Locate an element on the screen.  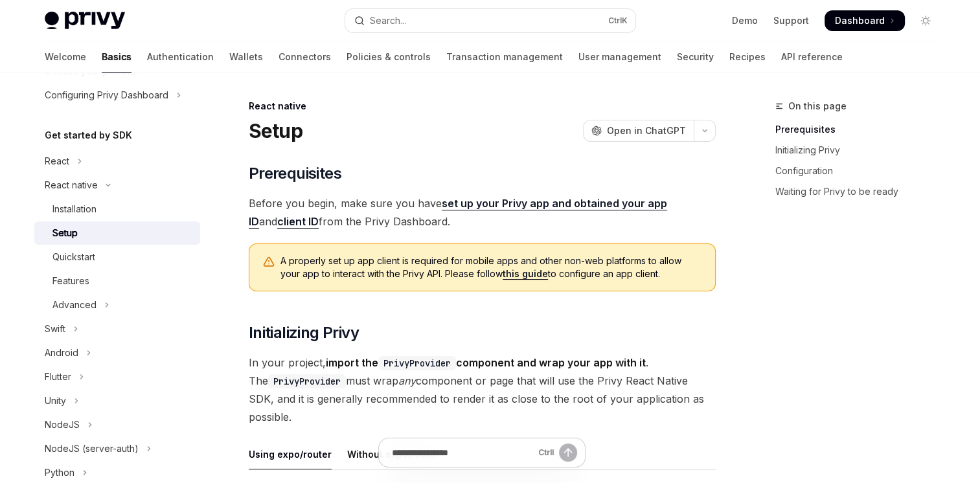
div: Quickstart is located at coordinates (74, 257).